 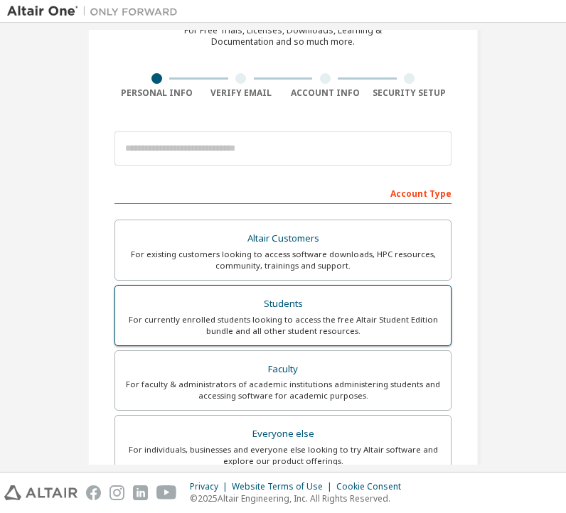 I want to click on img: altair_logo.svg, so click(x=41, y=493).